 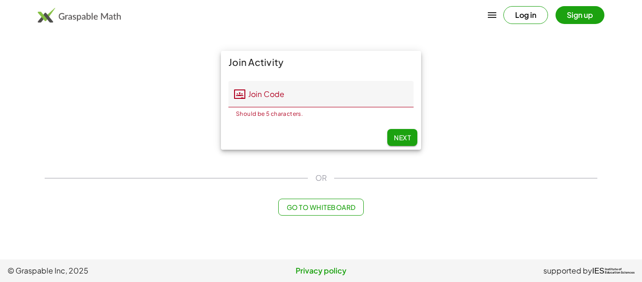 I want to click on button: Go to Whiteboard, so click(x=321, y=207).